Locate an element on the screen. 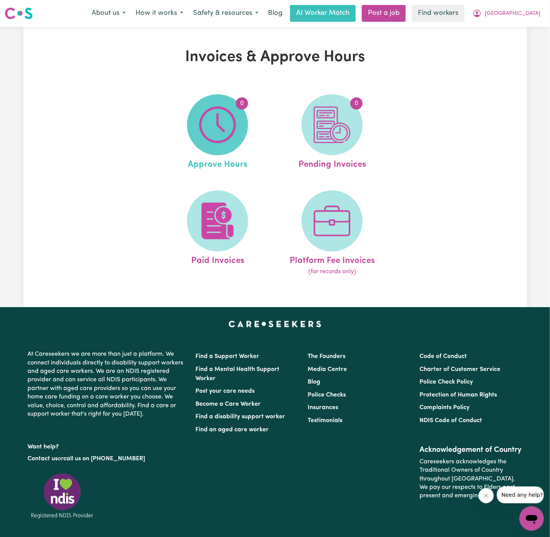 The width and height of the screenshot is (550, 537). p: At Careseekers we are more than just a platform. We connect individuals directly to disability su... is located at coordinates (107, 384).